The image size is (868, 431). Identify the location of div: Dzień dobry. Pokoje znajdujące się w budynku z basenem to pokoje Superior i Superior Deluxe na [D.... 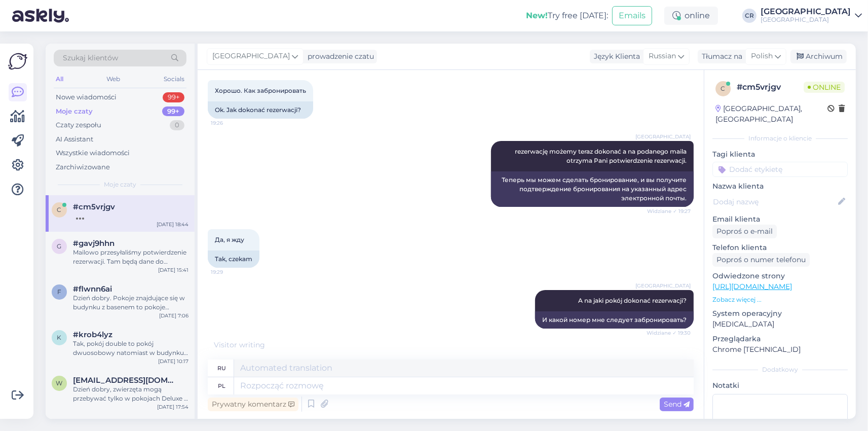
(131, 303).